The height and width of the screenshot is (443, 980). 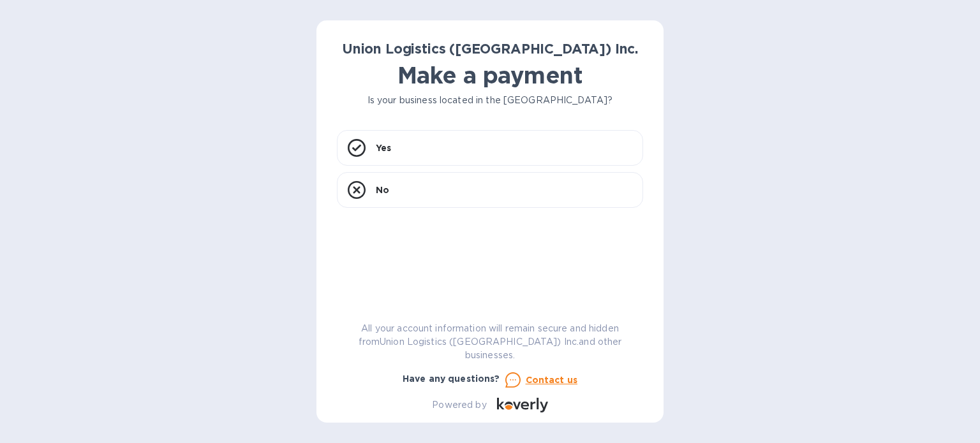 I want to click on b: Have any questions?, so click(x=451, y=379).